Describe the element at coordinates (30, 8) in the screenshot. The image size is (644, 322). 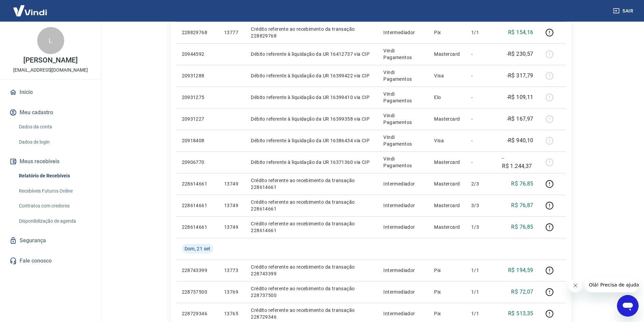
I see `span: Olá! Precisa de ajuda?` at that location.